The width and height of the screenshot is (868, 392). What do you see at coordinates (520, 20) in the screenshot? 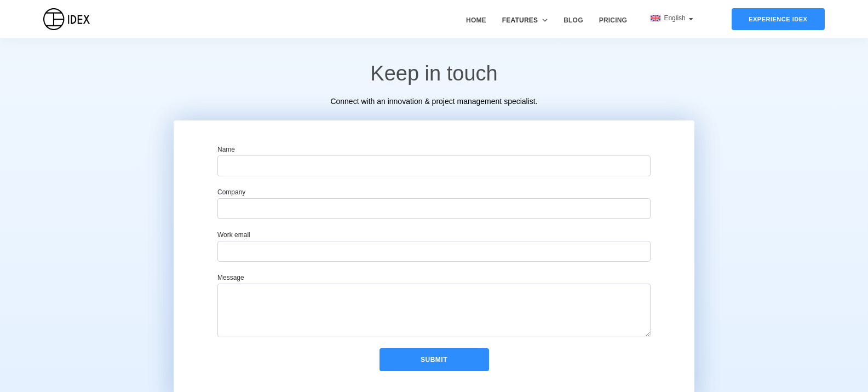
I see `span: Features` at bounding box center [520, 20].